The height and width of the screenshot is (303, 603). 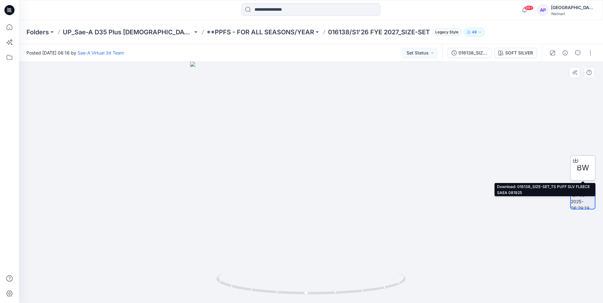 I want to click on span: 99+, so click(x=529, y=8).